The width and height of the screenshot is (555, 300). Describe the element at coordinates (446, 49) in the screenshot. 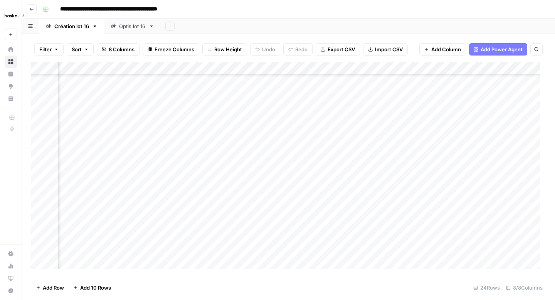

I see `span: Add Column` at that location.